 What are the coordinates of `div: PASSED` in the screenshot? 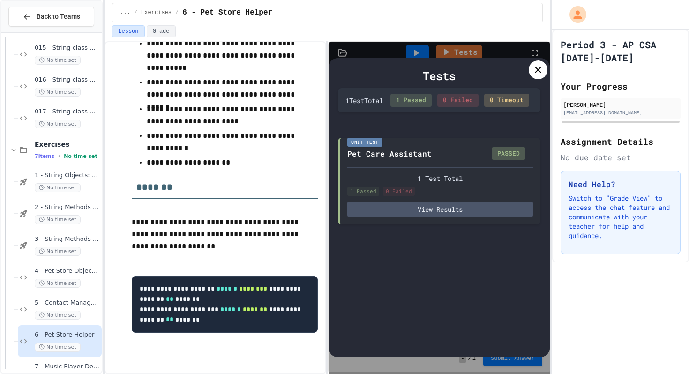 It's located at (508, 154).